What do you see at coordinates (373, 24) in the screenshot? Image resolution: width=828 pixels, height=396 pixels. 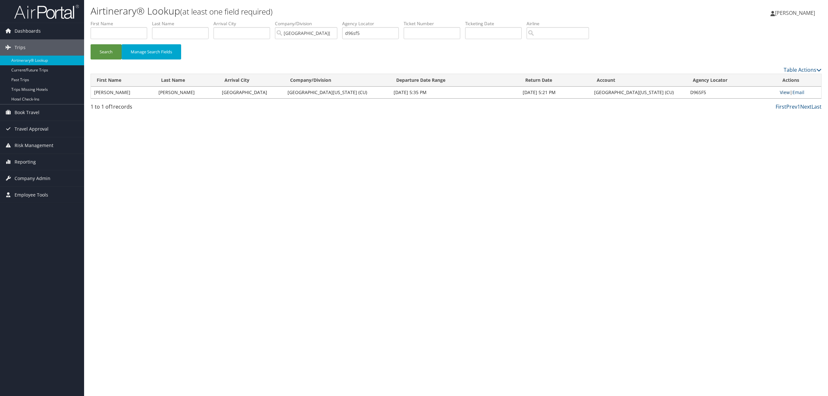 I see `label: Agency Locator` at bounding box center [373, 24].